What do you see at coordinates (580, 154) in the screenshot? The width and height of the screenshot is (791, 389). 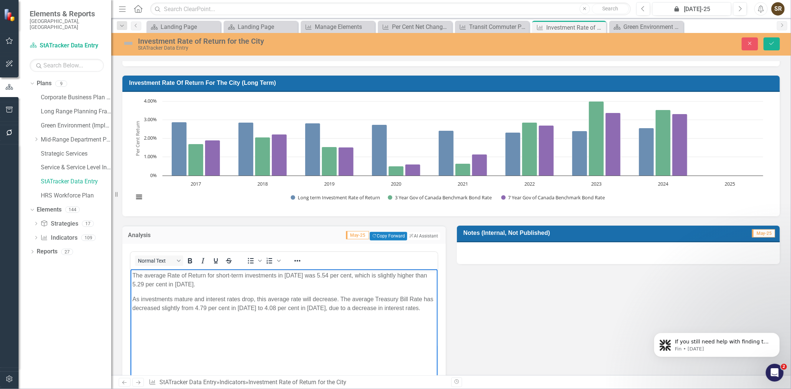 I see `path: 2023, 2.4. Long term Investment Rate of Return.` at bounding box center [580, 154].